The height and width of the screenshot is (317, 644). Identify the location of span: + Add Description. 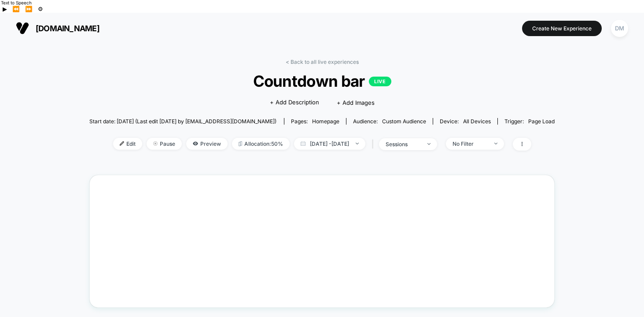
(295, 103).